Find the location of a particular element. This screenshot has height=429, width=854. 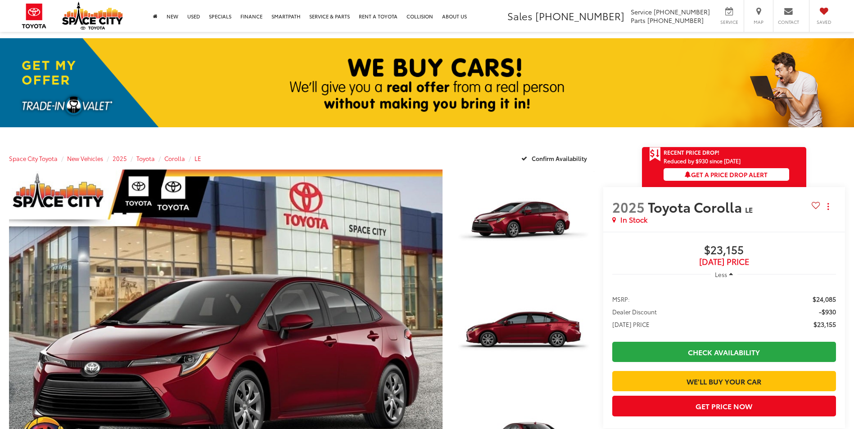

span: Toyota is located at coordinates (145, 158).